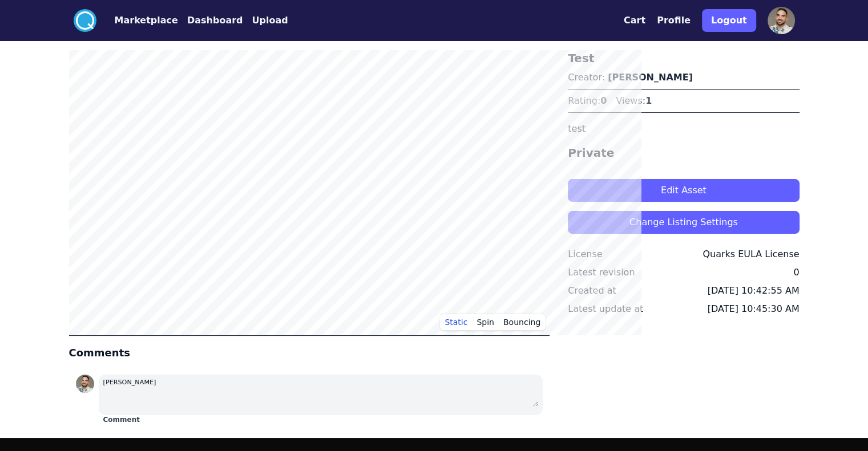 The height and width of the screenshot is (451, 868). Describe the element at coordinates (673, 21) in the screenshot. I see `button: Profile` at that location.